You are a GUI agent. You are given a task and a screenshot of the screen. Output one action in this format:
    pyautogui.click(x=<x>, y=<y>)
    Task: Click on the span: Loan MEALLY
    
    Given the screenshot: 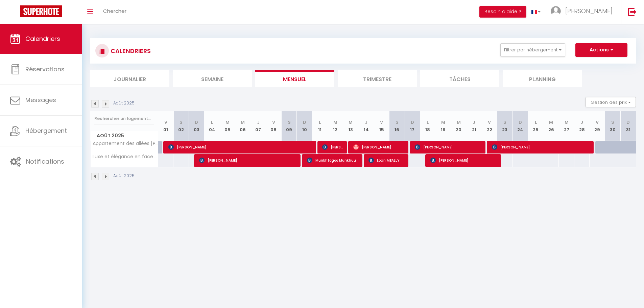 What is the action you would take?
    pyautogui.click(x=387, y=160)
    